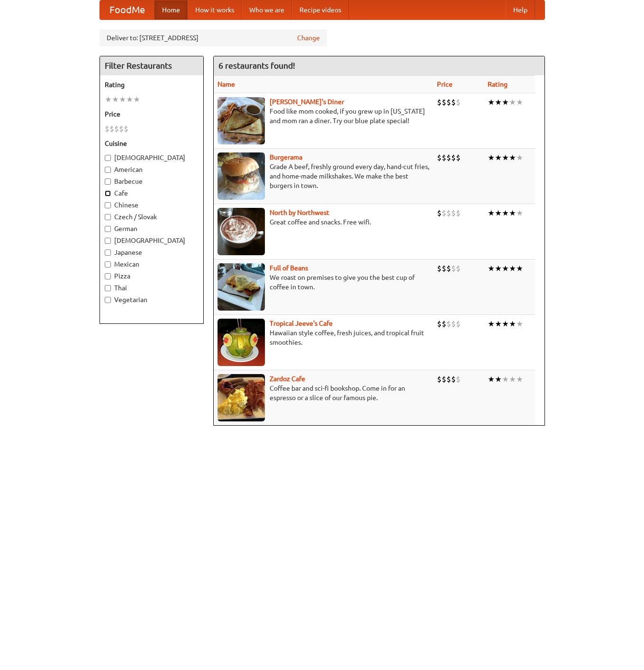 The image size is (644, 670). Describe the element at coordinates (171, 10) in the screenshot. I see `a: Home` at that location.